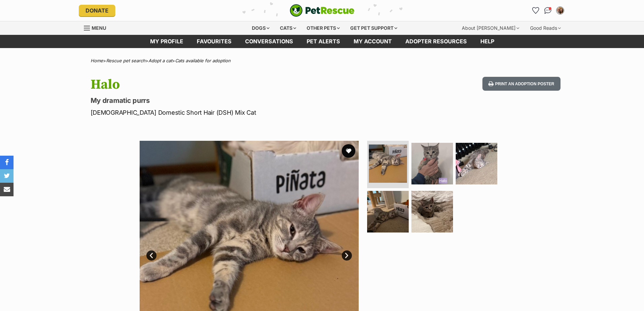 This screenshot has height=311, width=644. What do you see at coordinates (560, 10) in the screenshot?
I see `button: My account` at bounding box center [560, 10].